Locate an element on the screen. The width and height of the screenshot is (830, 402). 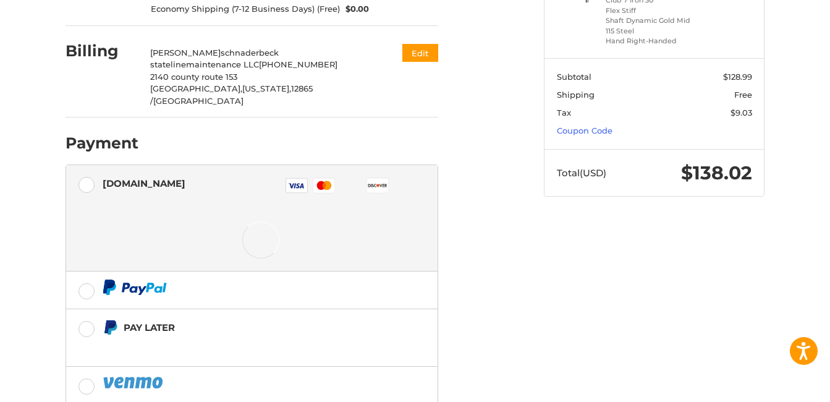
span: 2140 county route 153 is located at coordinates (193, 77).